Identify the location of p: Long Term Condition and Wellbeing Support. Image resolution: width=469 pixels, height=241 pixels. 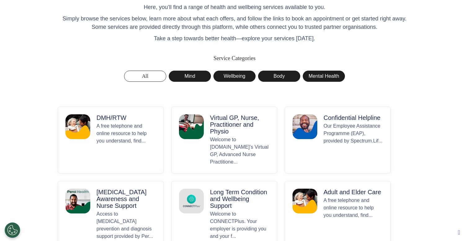
(240, 199).